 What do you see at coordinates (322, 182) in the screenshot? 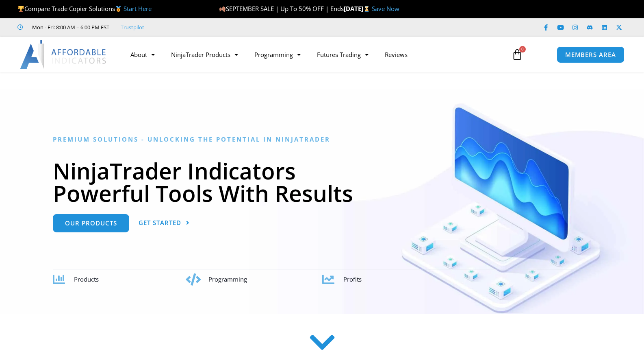
I see `h1: NinjaTrader Indicators Powerful Tools With Results` at bounding box center [322, 182].